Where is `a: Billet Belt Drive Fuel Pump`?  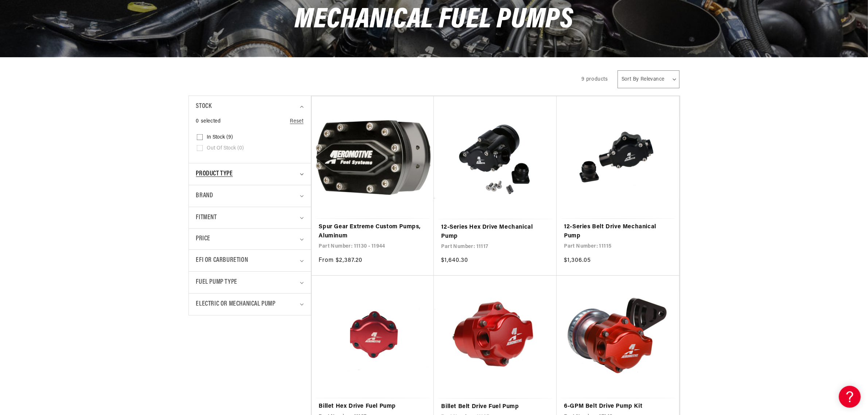 a: Billet Belt Drive Fuel Pump is located at coordinates (495, 407).